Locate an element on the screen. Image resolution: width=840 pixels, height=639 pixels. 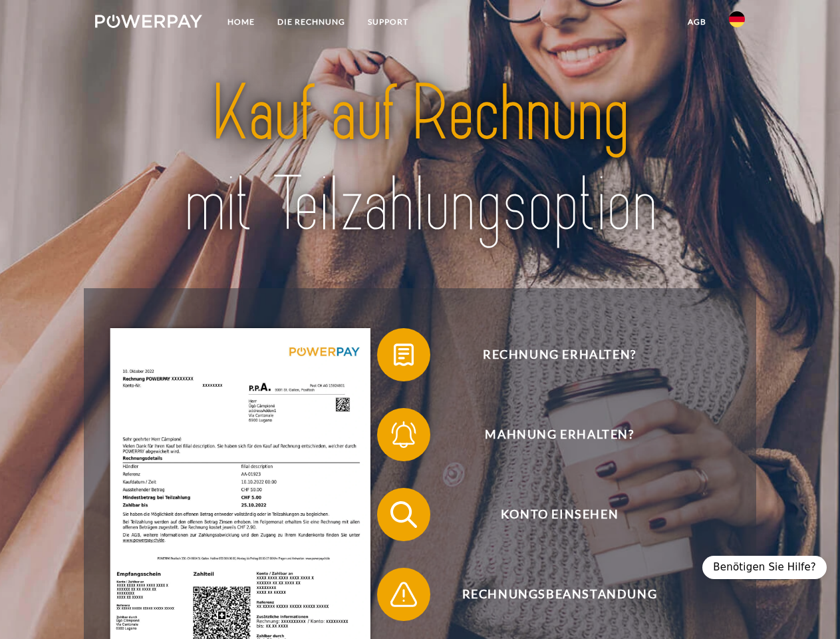
a: DIE RECHNUNG is located at coordinates (311, 22).